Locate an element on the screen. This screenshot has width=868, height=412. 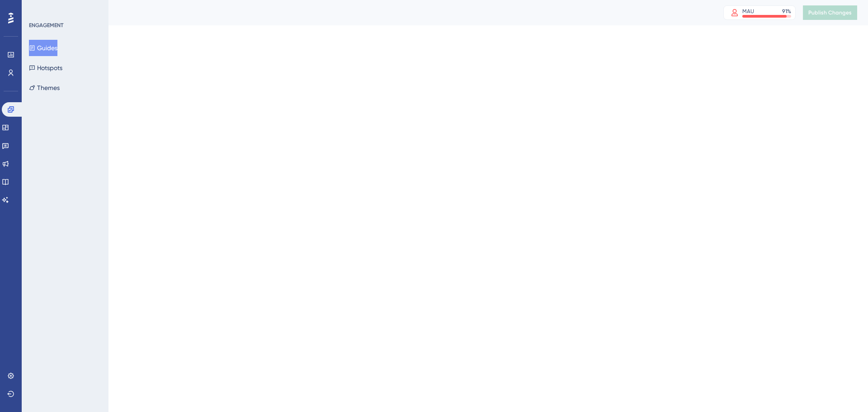
div: 91 % is located at coordinates (786, 11).